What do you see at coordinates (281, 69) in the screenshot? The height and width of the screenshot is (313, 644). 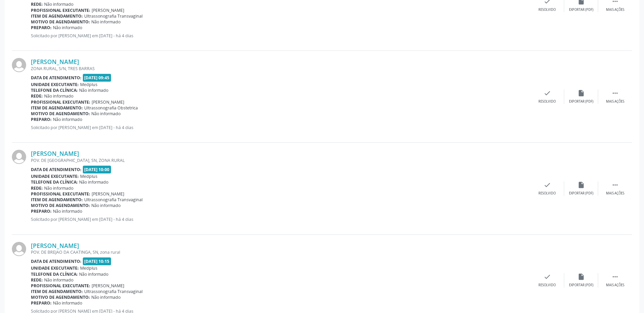 I see `div: ZONA RURAL, S/N, TRES BARRAS` at bounding box center [281, 69].